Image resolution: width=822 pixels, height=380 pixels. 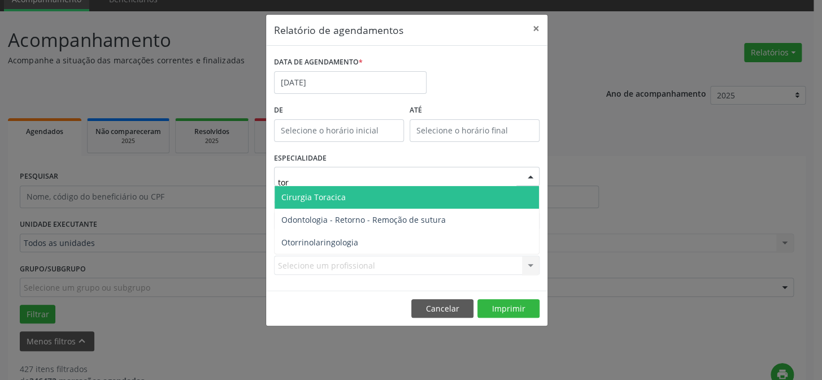 I want to click on span: Odontologia - Retorno - Remoção de sutura, so click(x=363, y=219).